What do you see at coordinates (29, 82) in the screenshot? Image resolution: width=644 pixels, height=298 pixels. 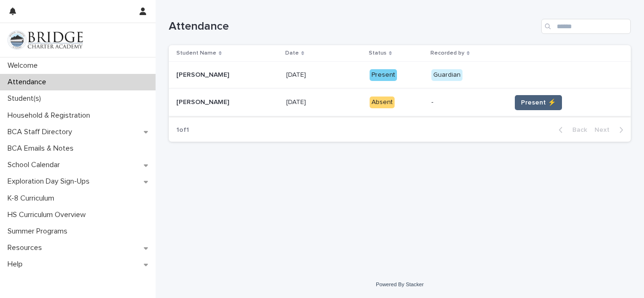 I see `p: Attendance` at bounding box center [29, 82].